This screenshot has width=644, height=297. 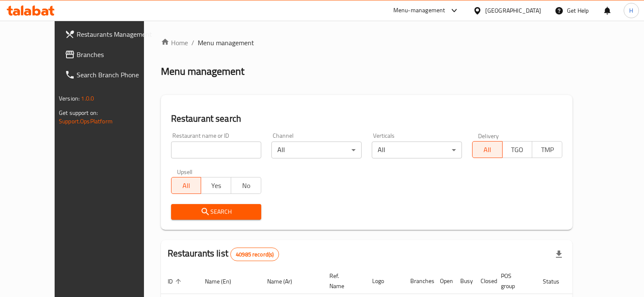 I want to click on button: TMP, so click(x=547, y=150).